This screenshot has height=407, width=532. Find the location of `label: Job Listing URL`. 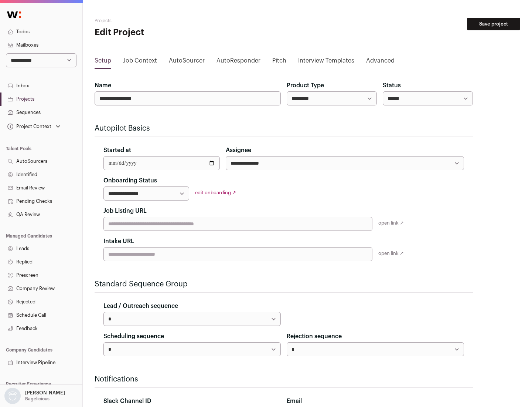

label: Job Listing URL is located at coordinates (125, 211).